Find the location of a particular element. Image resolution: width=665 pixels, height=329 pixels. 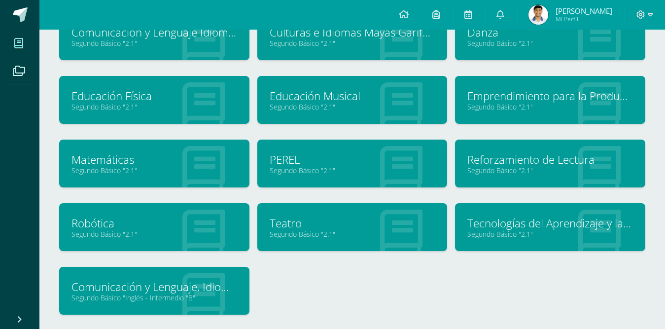

a: Culturas e Idiomas Mayas Garífuna o Xinca is located at coordinates (353, 32).